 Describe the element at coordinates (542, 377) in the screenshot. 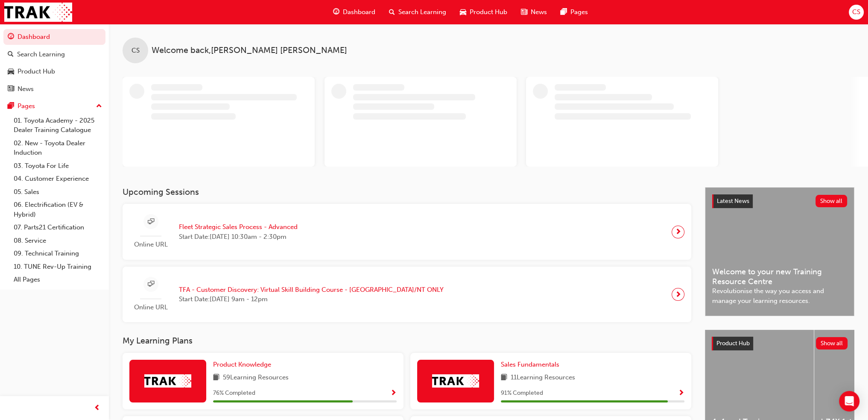

I see `span: 11 Learning Resources` at that location.